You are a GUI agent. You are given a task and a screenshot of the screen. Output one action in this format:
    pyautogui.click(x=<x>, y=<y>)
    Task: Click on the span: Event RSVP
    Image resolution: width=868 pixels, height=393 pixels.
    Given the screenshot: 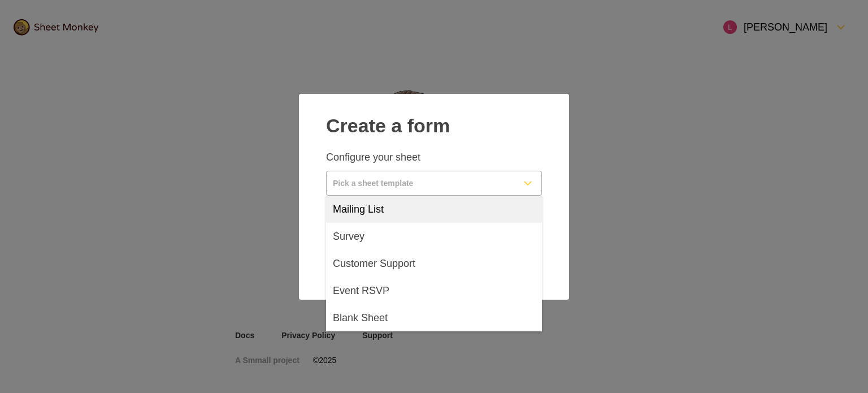 What is the action you would take?
    pyautogui.click(x=361, y=291)
    